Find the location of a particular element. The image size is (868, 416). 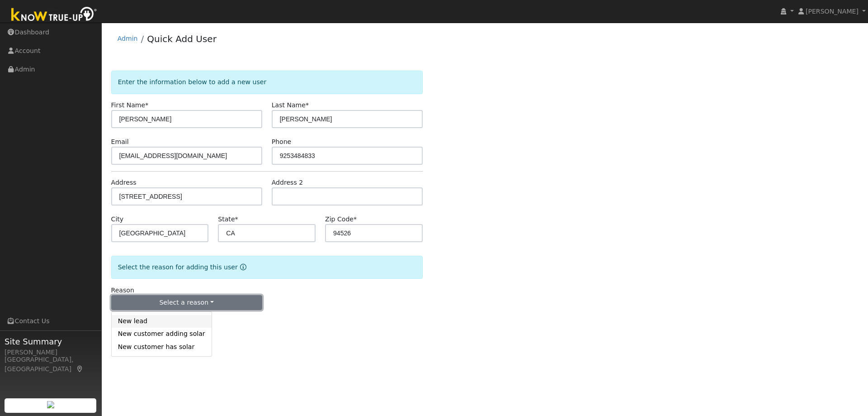

label: Zip Code is located at coordinates (341, 219).